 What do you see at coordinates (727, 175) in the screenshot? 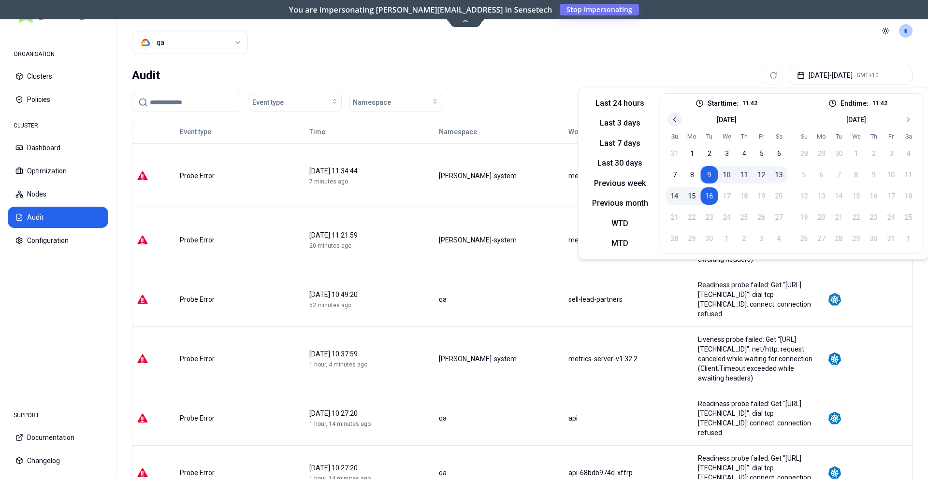
I see `button: 10` at bounding box center [727, 175].